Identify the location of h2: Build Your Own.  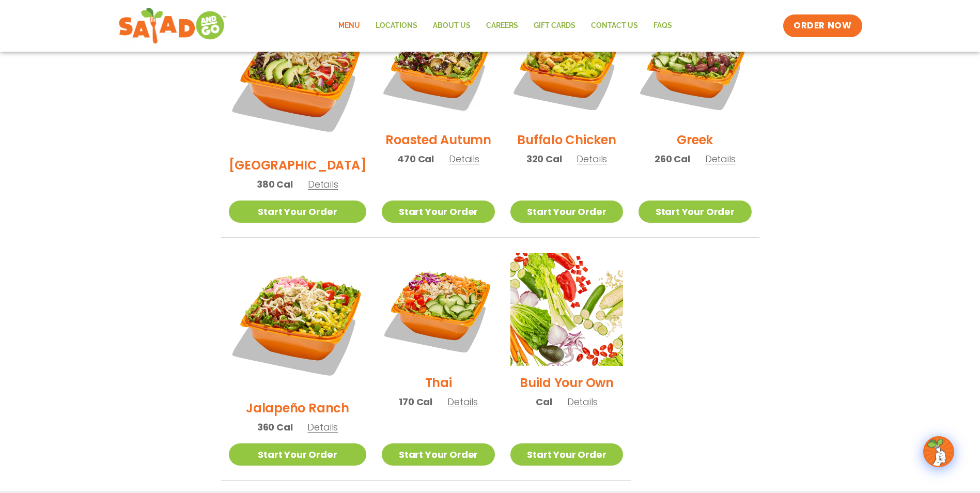
(567, 382).